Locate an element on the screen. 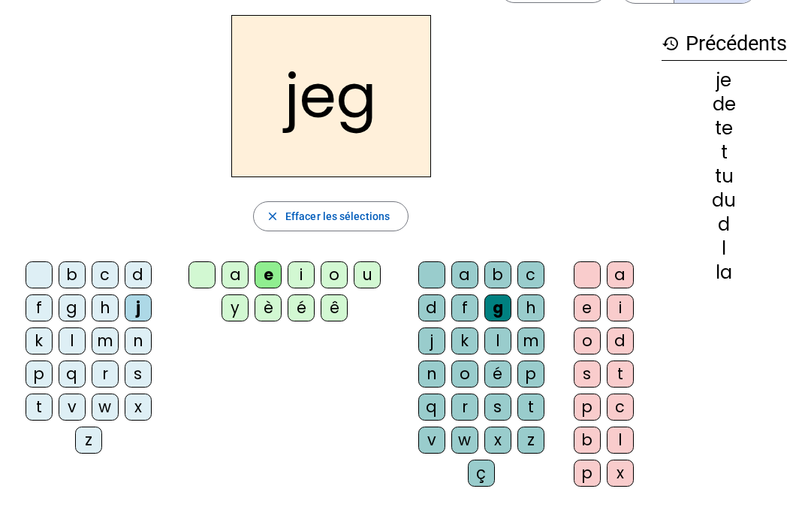 The width and height of the screenshot is (811, 531). h3: Précédents is located at coordinates (724, 44).